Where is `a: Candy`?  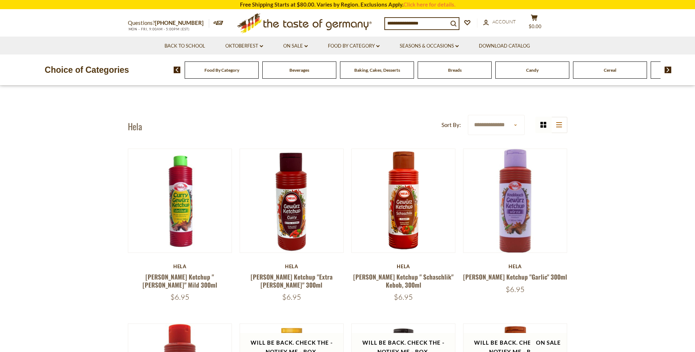 a: Candy is located at coordinates (532, 70).